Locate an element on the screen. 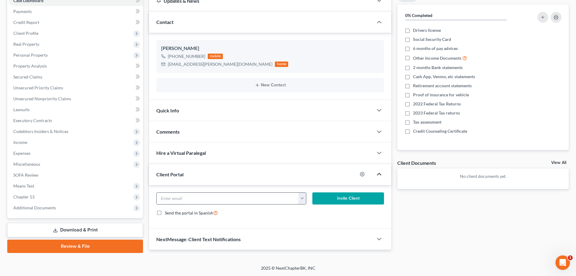  p: No client documents yet. is located at coordinates (483, 176).